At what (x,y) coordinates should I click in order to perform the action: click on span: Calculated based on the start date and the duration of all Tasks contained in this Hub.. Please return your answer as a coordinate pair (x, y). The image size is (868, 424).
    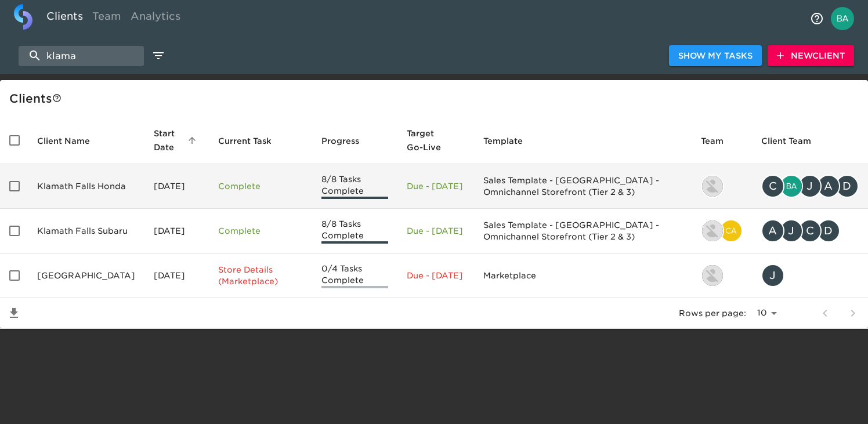
    Looking at the image, I should click on (428, 140).